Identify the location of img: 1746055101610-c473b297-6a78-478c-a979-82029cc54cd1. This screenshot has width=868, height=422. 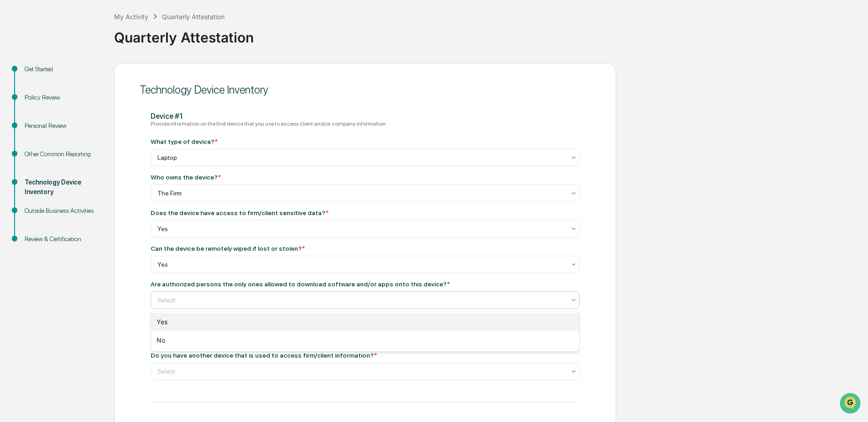
(17, 78).